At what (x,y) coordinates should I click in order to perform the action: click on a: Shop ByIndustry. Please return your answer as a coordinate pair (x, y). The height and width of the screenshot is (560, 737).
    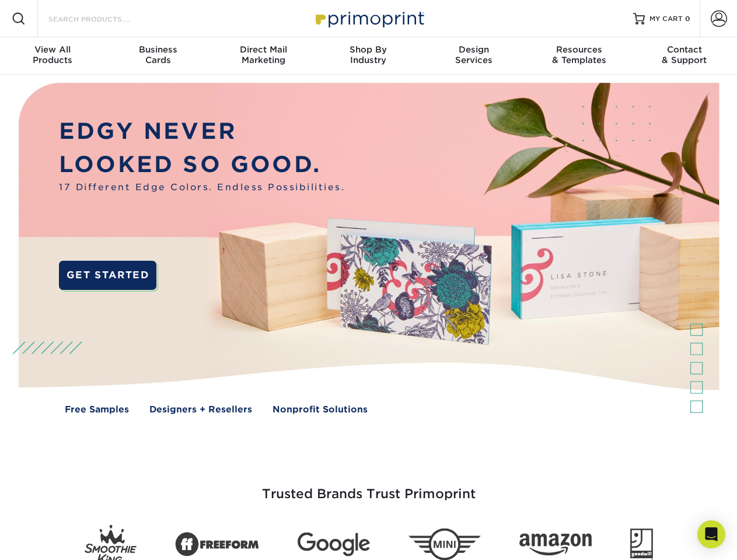
    Looking at the image, I should click on (368, 56).